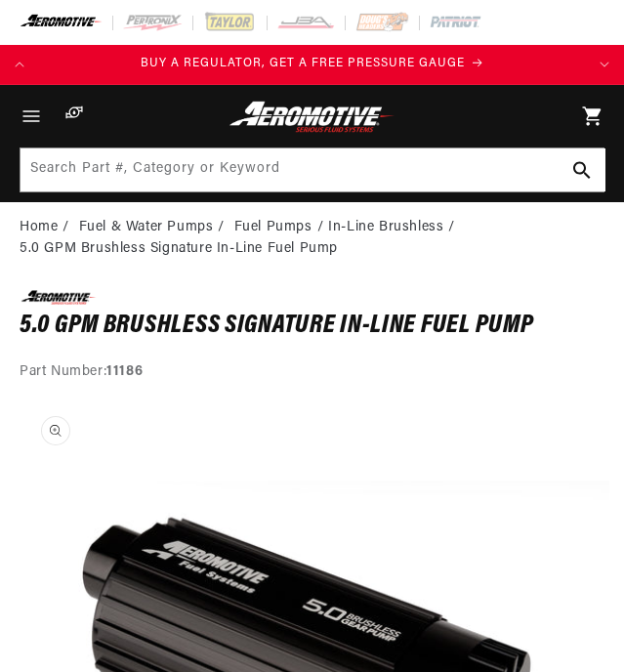 The image size is (624, 672). What do you see at coordinates (273, 227) in the screenshot?
I see `a: Fuel Pumps` at bounding box center [273, 227].